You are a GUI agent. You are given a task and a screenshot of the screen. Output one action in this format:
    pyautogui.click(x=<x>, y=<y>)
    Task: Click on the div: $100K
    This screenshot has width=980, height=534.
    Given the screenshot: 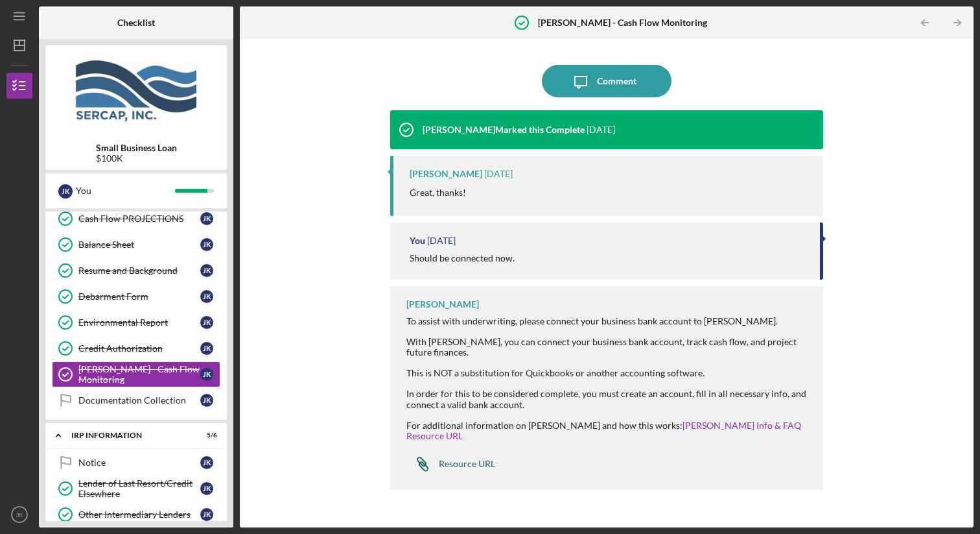 What is the action you would take?
    pyautogui.click(x=136, y=158)
    